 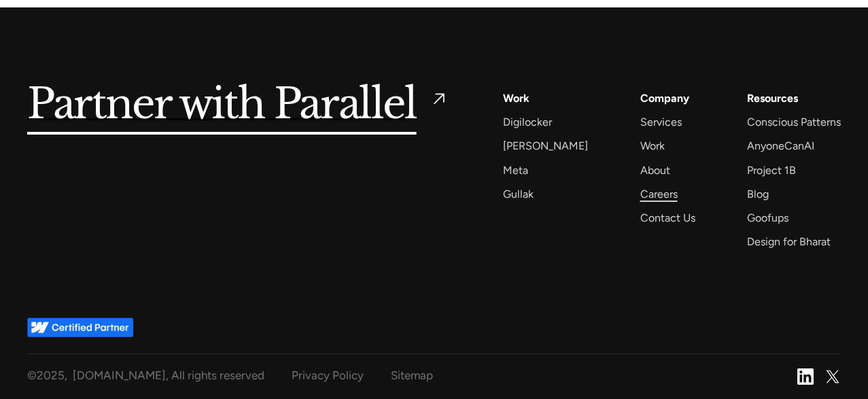 I want to click on a: Digilocker, so click(x=528, y=121).